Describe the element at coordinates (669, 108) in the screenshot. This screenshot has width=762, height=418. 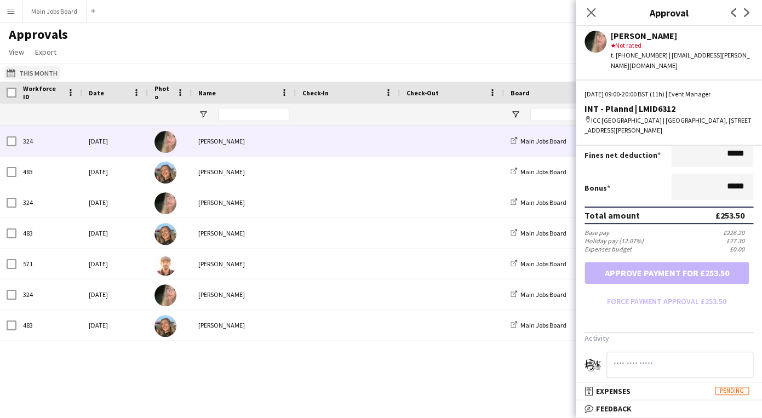
I see `div: INT - Plannd | LMID6312` at that location.